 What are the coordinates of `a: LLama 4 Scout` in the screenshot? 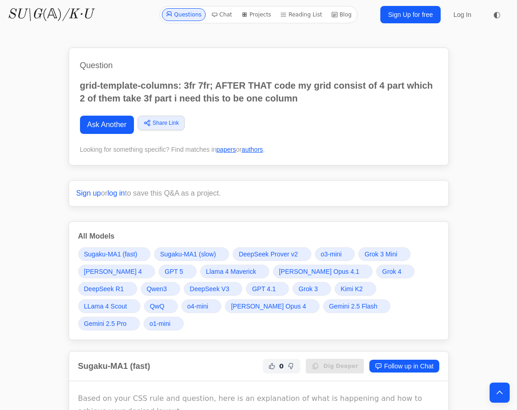 It's located at (109, 306).